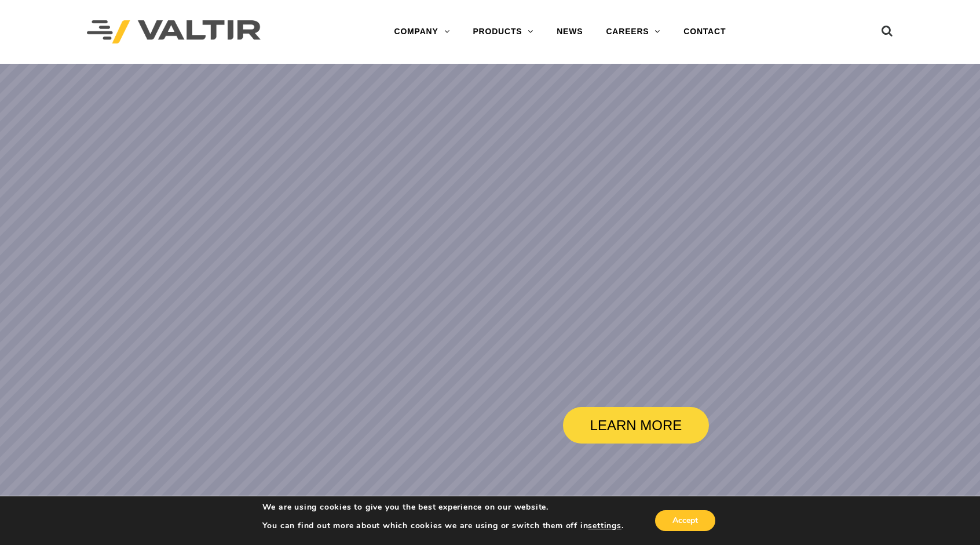 This screenshot has height=545, width=980. Describe the element at coordinates (570, 32) in the screenshot. I see `a: NEWS` at that location.